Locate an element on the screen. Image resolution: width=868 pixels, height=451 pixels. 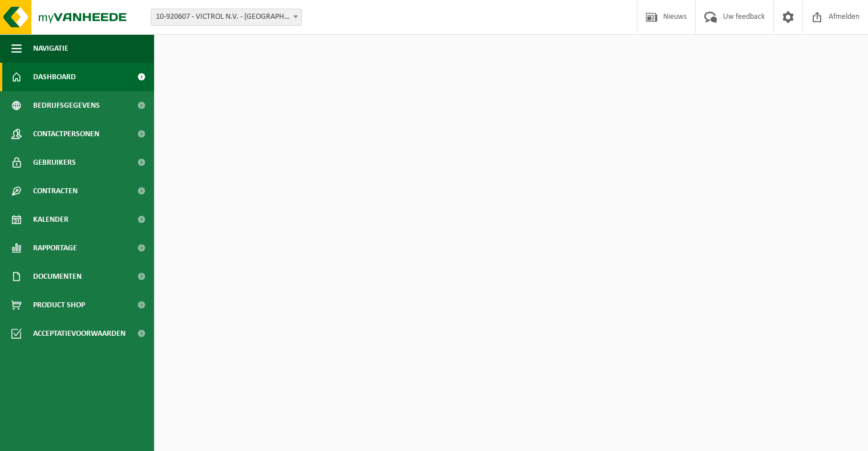
span: Bedrijfsgegevens is located at coordinates (66, 105).